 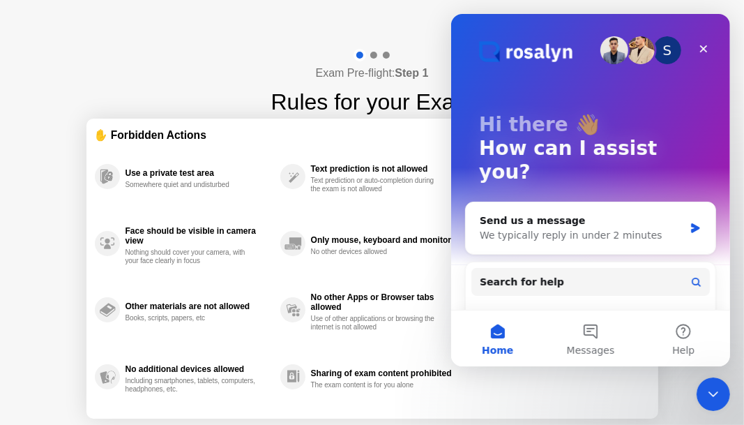 What do you see at coordinates (163, 36) in the screenshot?
I see `img: Profile image for Ishaq` at bounding box center [163, 36].